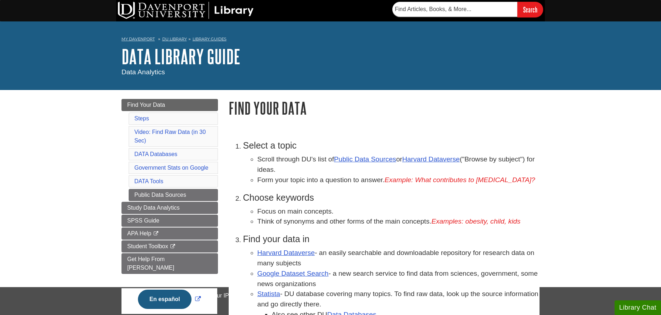 This screenshot has width=661, height=315. What do you see at coordinates (398, 165) in the screenshot?
I see `li: Scroll through DU's list of or ("Browse by subject") for ideas.` at bounding box center [398, 165].